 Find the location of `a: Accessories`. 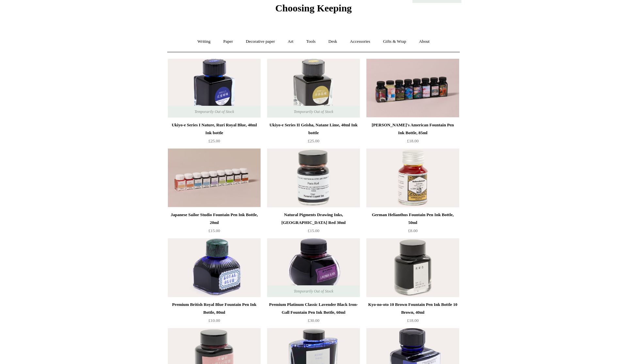

a: Accessories is located at coordinates (361, 42).